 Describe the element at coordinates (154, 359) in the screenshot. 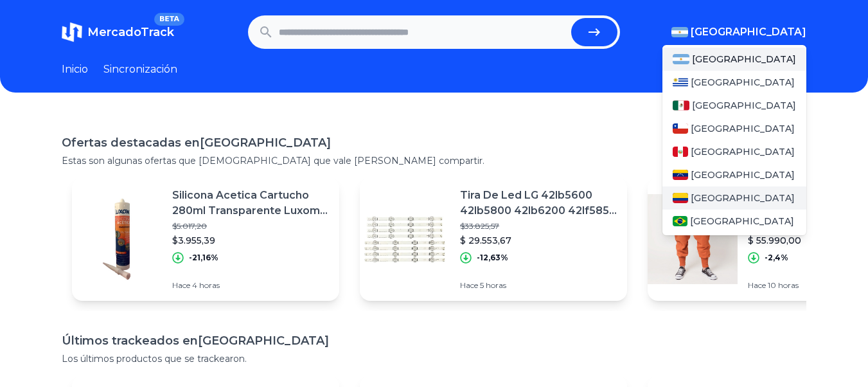

I see `font: Los últimos productos que se trackearon.` at that location.